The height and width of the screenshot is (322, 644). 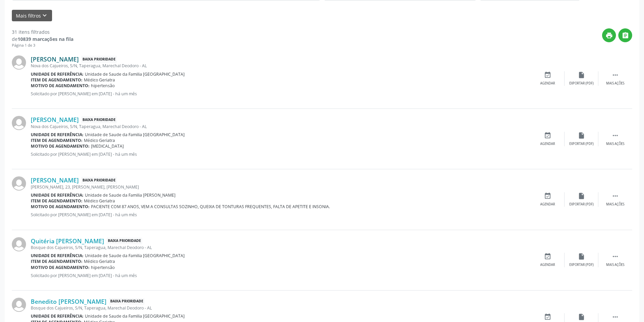 I want to click on i: print, so click(x=609, y=35).